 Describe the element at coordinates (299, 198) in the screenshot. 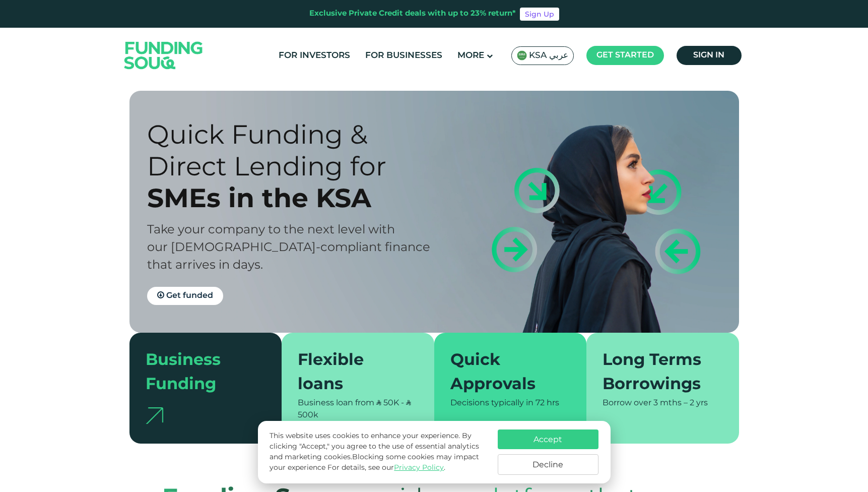

I see `div: SMEs in the KSA` at that location.